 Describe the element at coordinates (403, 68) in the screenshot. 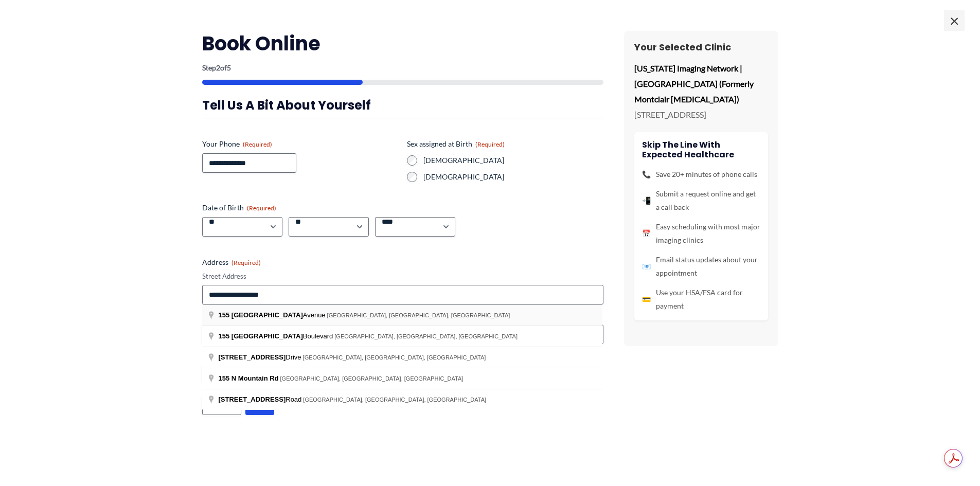

I see `p: Step of` at that location.